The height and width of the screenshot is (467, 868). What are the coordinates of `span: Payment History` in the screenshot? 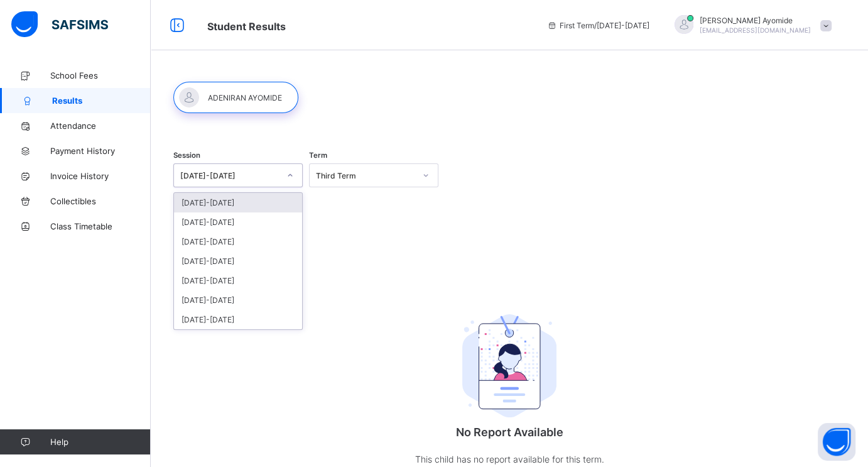 It's located at (100, 151).